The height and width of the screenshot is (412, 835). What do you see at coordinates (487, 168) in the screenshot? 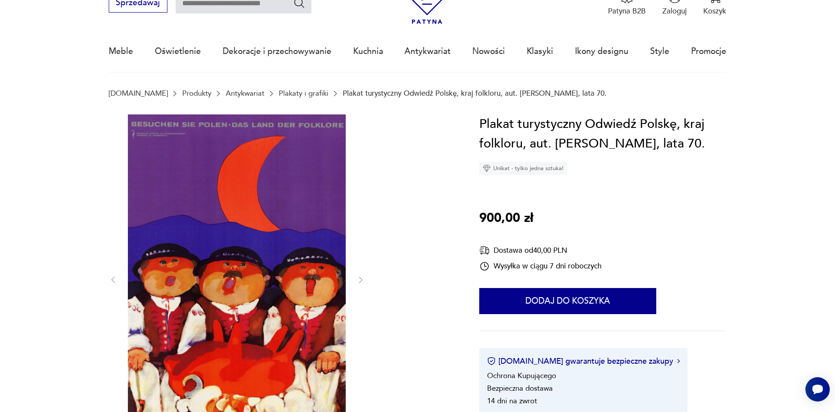
I see `img: Ikona diamentu` at bounding box center [487, 168].